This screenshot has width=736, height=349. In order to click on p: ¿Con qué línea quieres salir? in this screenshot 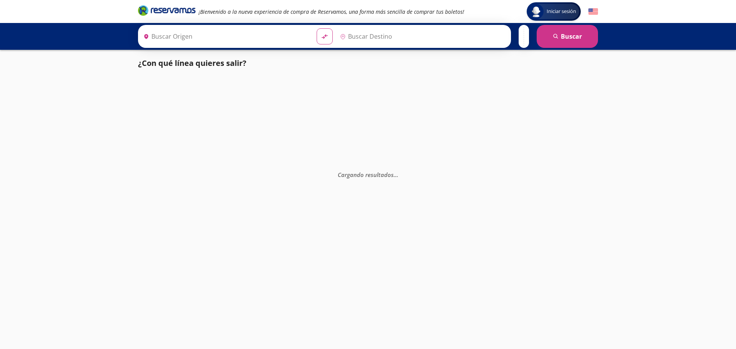, I will do `click(192, 63)`.